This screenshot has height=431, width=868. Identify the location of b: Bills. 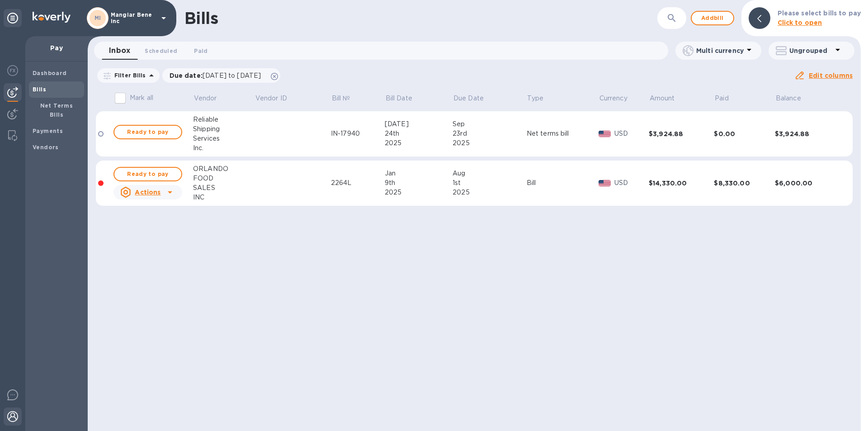
(40, 89).